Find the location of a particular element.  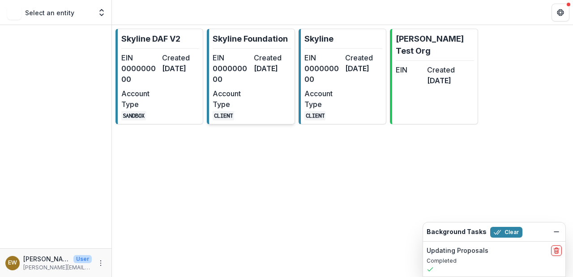

button: Open entity switcher is located at coordinates (102, 13).